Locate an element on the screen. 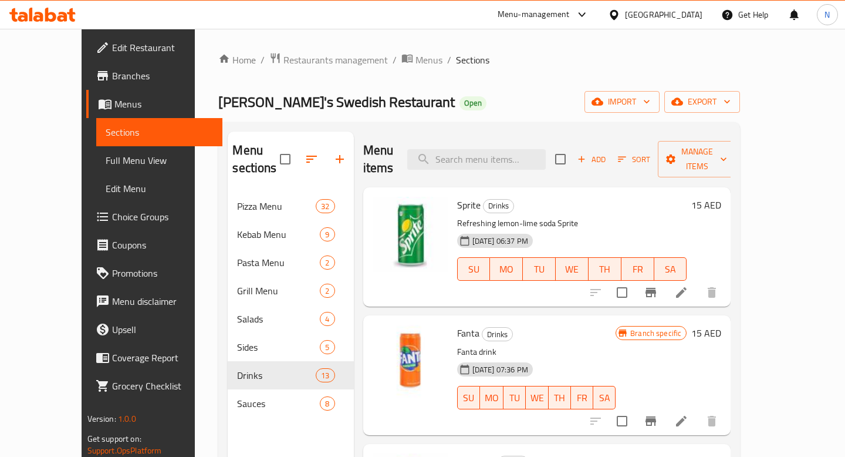  a: Upsell is located at coordinates (154, 329).